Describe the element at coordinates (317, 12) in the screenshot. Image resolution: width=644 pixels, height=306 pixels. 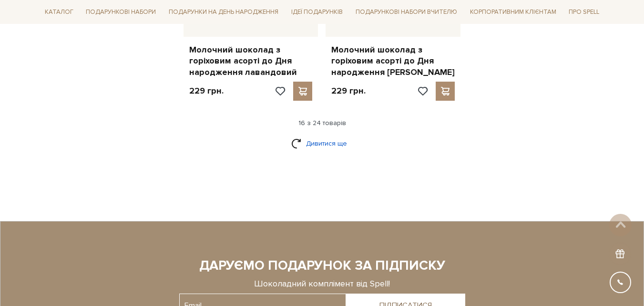
I see `a: Ідеї подарунків` at that location.